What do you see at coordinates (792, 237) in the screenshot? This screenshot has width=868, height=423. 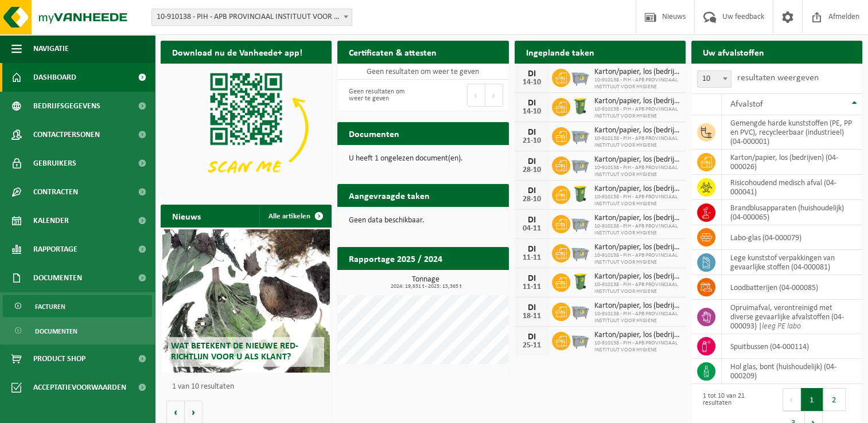 I see `td: labo-glas (04-000079)` at bounding box center [792, 237].